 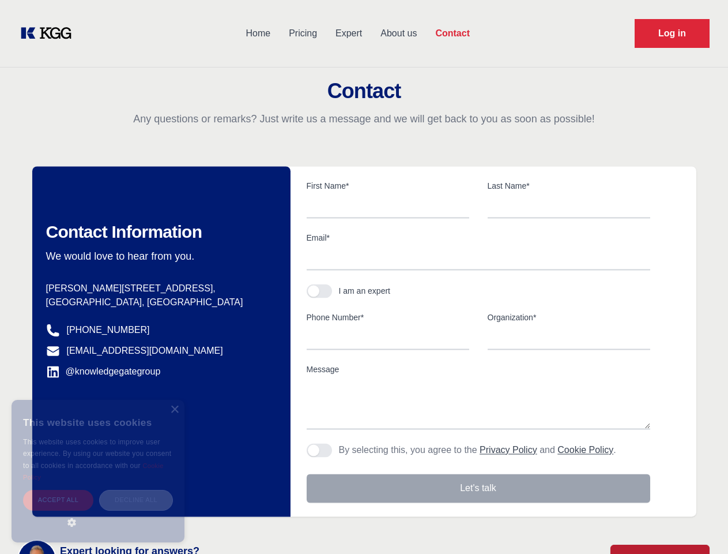 I want to click on a: Request Demo, so click(x=673, y=33).